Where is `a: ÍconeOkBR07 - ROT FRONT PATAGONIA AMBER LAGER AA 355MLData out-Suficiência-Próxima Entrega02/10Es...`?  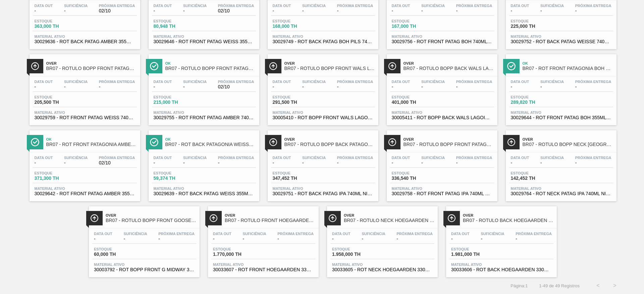 a: ÍconeOkBR07 - ROT FRONT PATAGONIA AMBER LAGER AA 355MLData out-Suficiência-Próxima Entrega02/10Es... is located at coordinates (84, 163).